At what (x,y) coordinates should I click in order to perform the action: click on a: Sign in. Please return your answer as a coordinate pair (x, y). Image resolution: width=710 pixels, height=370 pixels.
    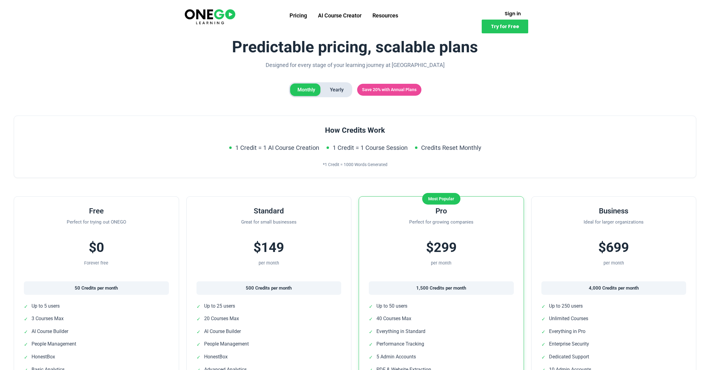
    Looking at the image, I should click on (513, 13).